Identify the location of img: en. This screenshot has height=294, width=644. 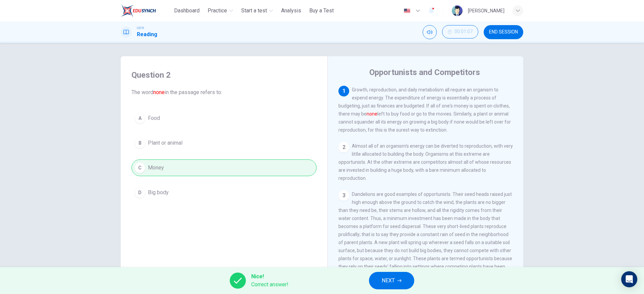
(406, 10).